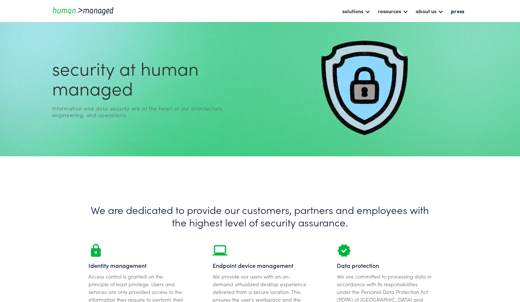 This screenshot has width=520, height=302. Describe the element at coordinates (260, 216) in the screenshot. I see `h1: We are dedicated to provide our customers, partners and employees with the highest level of secur...` at that location.